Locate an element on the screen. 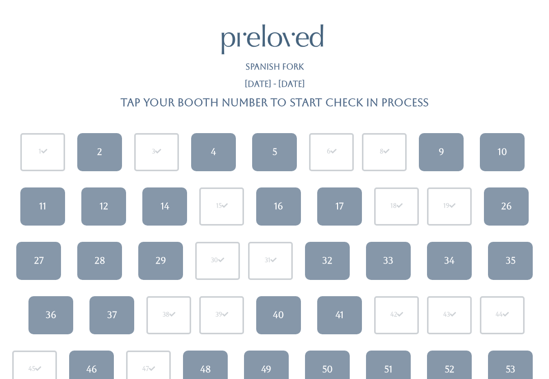 The image size is (549, 379). a: 14 is located at coordinates (165, 207).